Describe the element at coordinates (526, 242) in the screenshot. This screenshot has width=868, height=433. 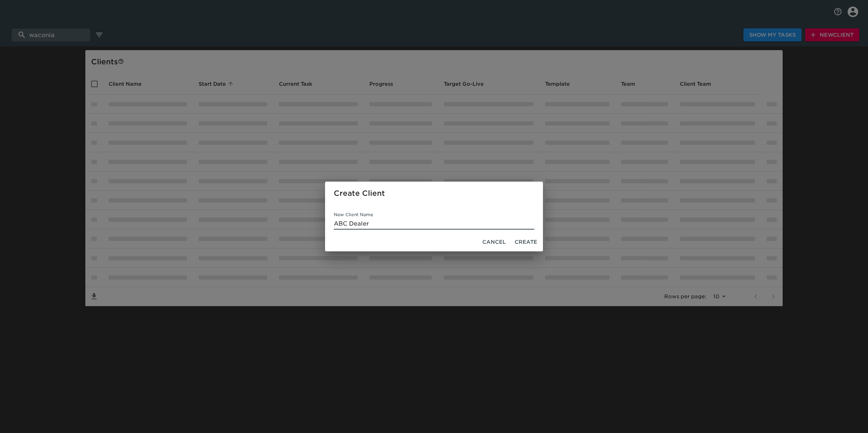
I see `button: Create` at that location.